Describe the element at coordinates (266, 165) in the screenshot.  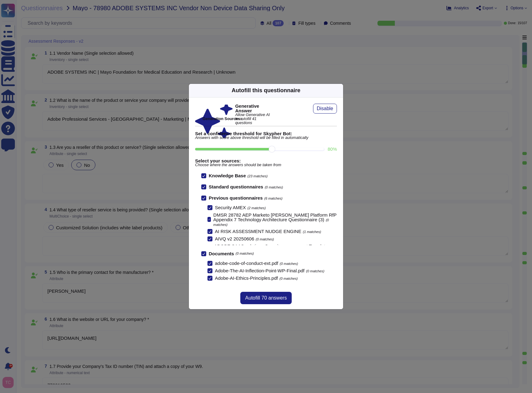
I see `span: Choose where the answers should be taken from` at that location.